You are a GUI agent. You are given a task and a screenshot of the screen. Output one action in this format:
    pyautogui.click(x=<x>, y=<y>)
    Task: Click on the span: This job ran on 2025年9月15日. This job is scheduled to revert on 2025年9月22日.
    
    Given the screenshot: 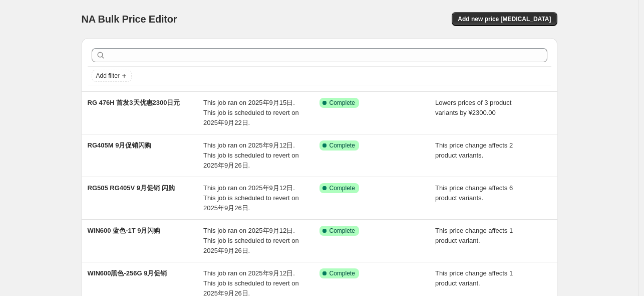 What is the action you would take?
    pyautogui.click(x=251, y=112)
    